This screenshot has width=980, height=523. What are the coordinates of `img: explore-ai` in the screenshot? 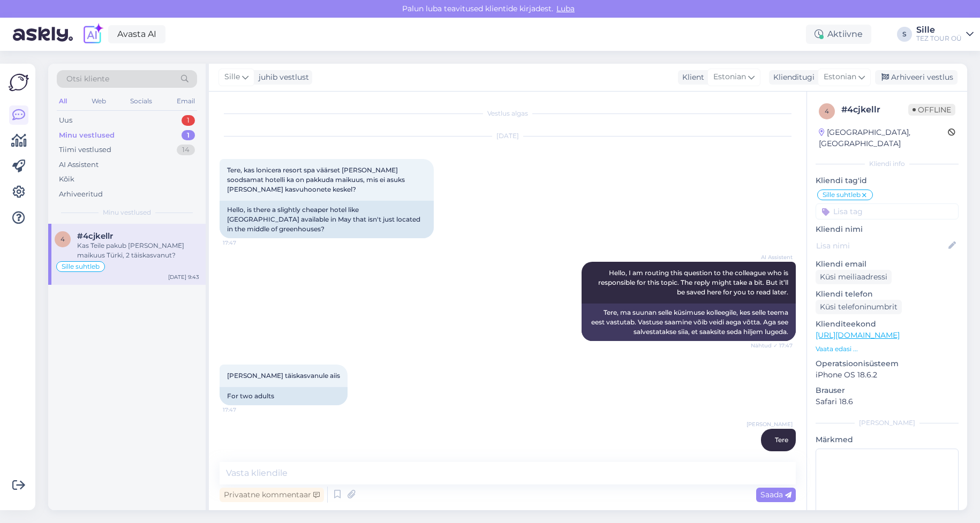 It's located at (93, 34).